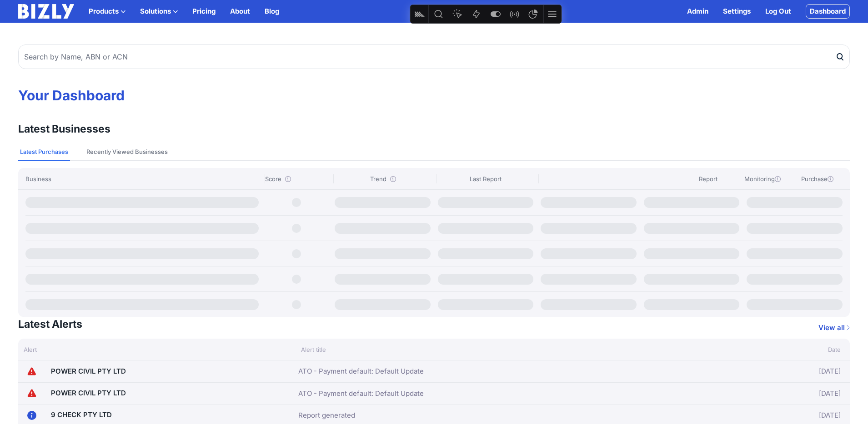 The image size is (868, 424). What do you see at coordinates (780, 350) in the screenshot?
I see `div: Date` at bounding box center [780, 350].